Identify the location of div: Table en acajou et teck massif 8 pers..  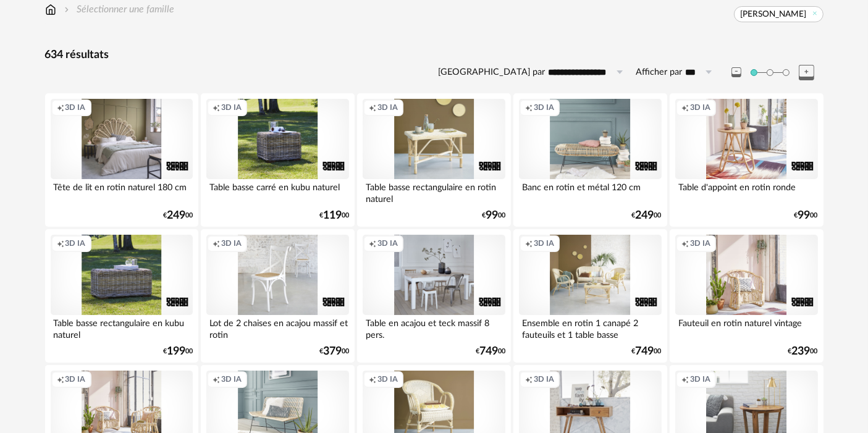
(433, 327).